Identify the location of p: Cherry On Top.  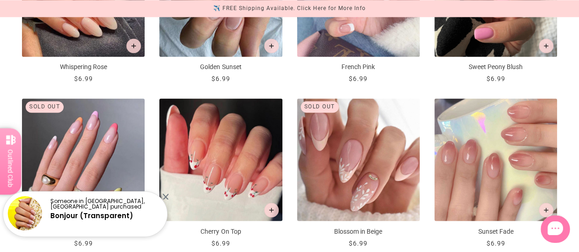
(221, 231).